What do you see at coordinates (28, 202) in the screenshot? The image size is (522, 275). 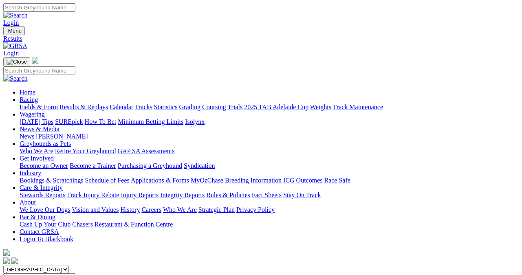 I see `a: About` at bounding box center [28, 202].